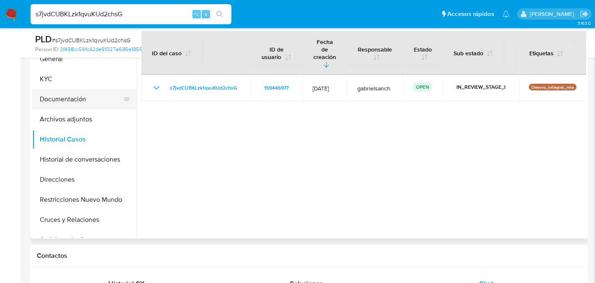 The image size is (595, 283). What do you see at coordinates (219, 14) in the screenshot?
I see `button: search-icon` at bounding box center [219, 14].